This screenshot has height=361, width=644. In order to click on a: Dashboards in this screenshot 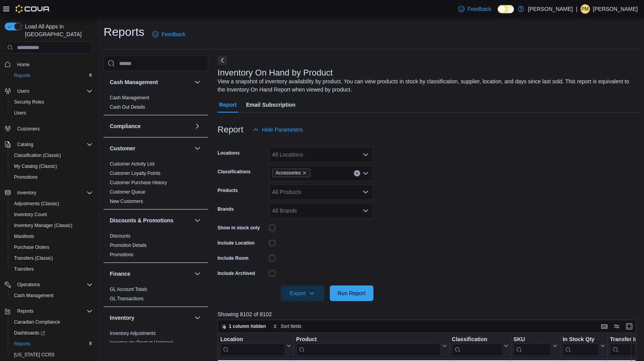, I will do `click(30, 333)`.